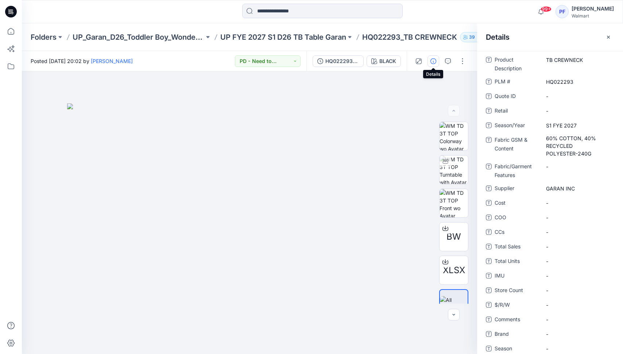 The width and height of the screenshot is (623, 354). I want to click on button: Details, so click(433, 61).